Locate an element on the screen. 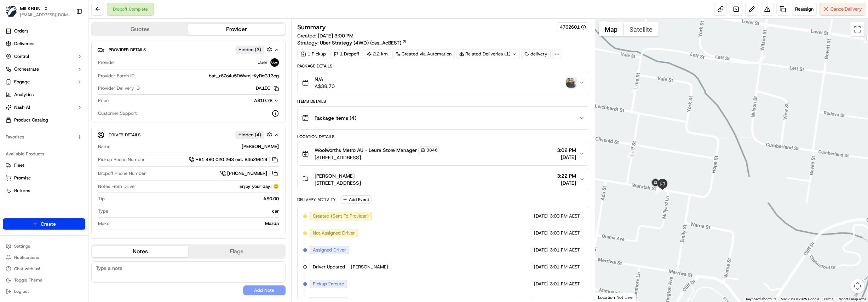 Image resolution: width=868 pixels, height=302 pixels. span: N/A is located at coordinates (324, 79).